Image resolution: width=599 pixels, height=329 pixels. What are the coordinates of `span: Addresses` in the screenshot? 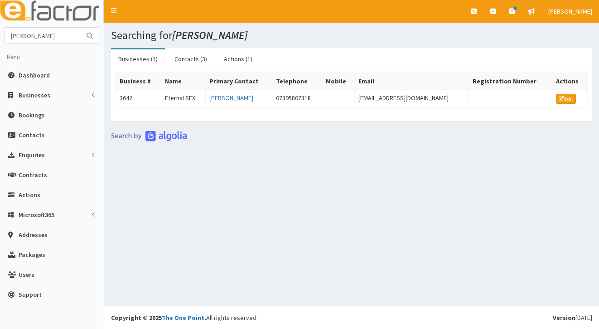 It's located at (33, 235).